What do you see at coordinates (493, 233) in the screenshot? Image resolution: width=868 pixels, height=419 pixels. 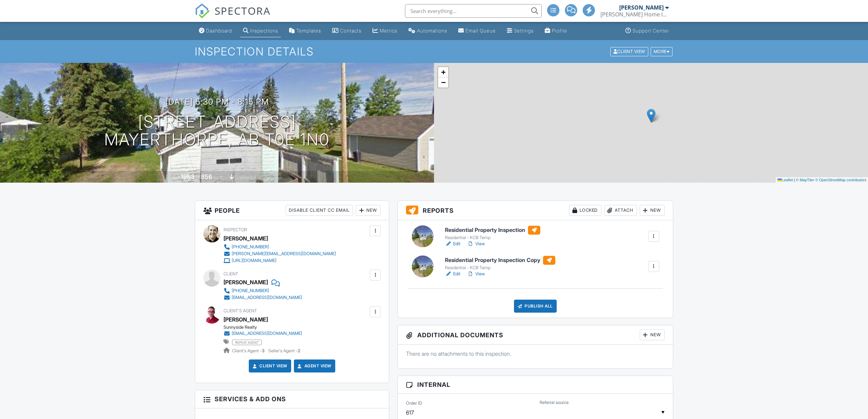 I see `a: Residential Property Inspection Residential - KCB Temp` at bounding box center [493, 233].